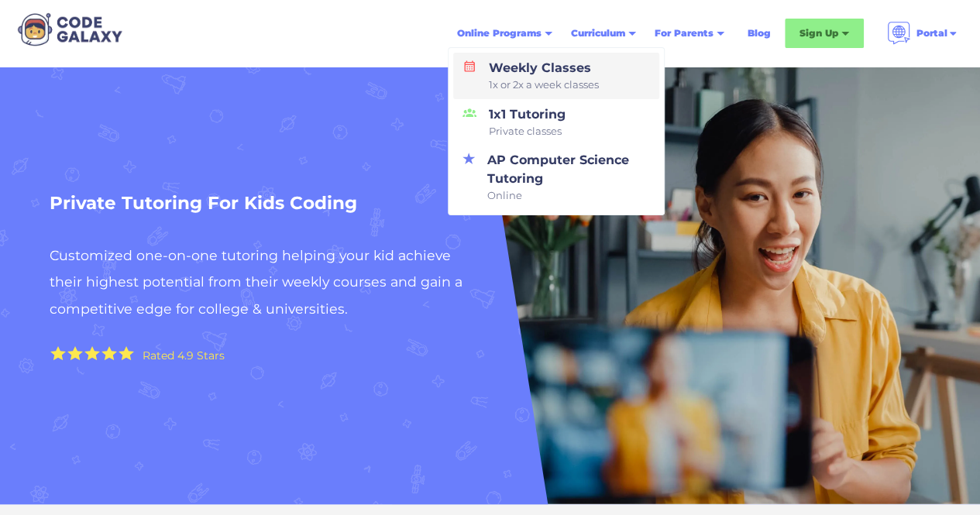  What do you see at coordinates (540, 76) in the screenshot?
I see `div: Weekly Classes` at bounding box center [540, 76].